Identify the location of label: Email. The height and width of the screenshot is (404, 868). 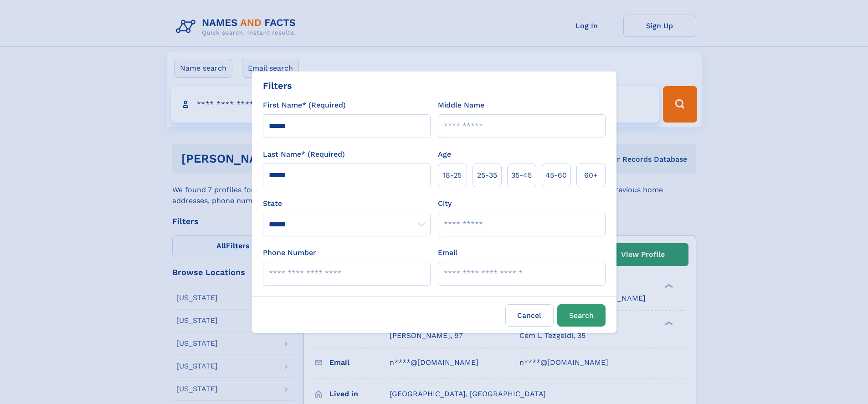
(447, 253).